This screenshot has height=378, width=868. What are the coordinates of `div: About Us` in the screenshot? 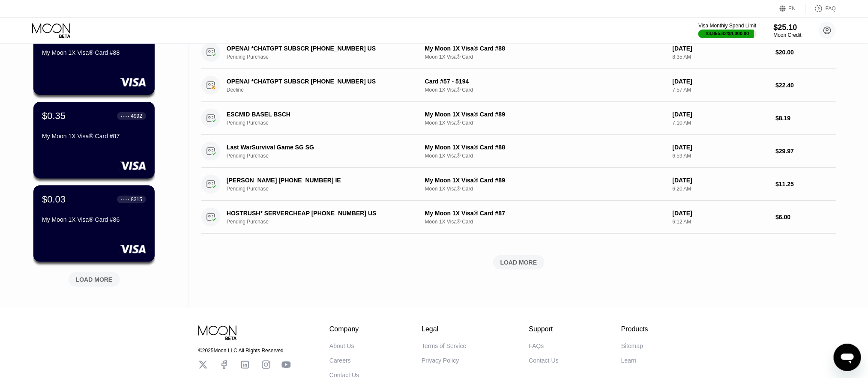 It's located at (342, 346).